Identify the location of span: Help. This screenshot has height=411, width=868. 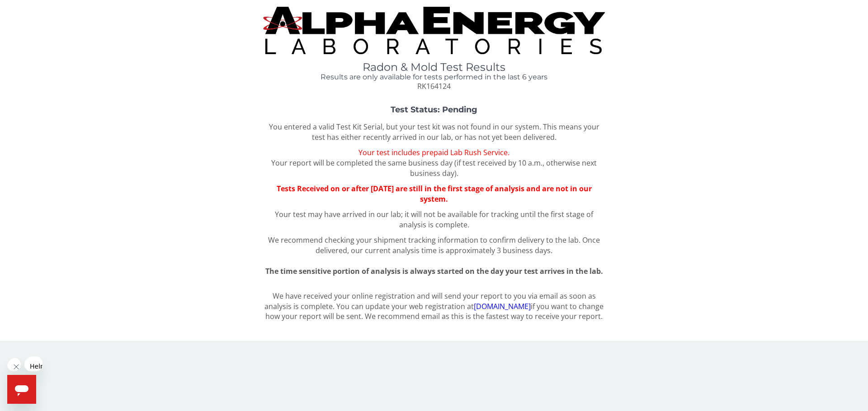
(13, 10).